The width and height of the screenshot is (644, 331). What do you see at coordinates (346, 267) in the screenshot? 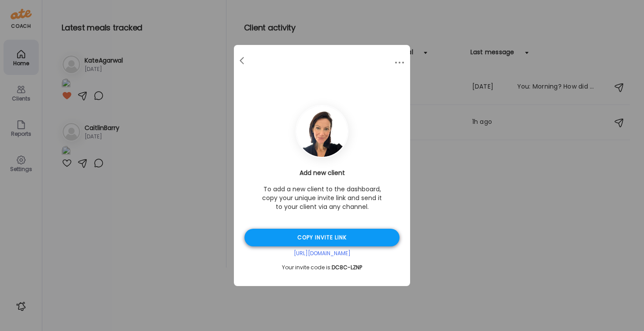
I see `span: DC8C-LZNP` at bounding box center [346, 267].